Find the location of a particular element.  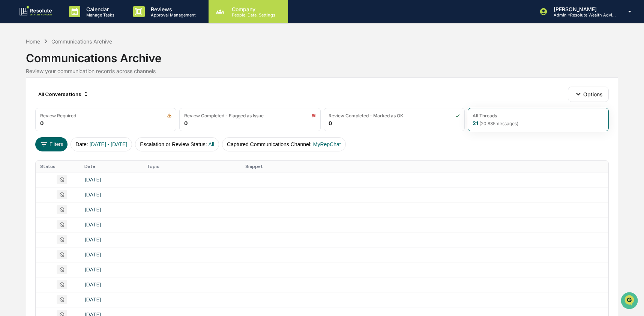

p: Calendar is located at coordinates (99, 9).